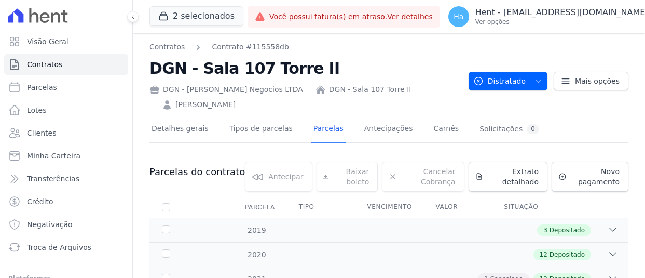  Describe the element at coordinates (66, 247) in the screenshot. I see `a: Troca de Arquivos` at that location.